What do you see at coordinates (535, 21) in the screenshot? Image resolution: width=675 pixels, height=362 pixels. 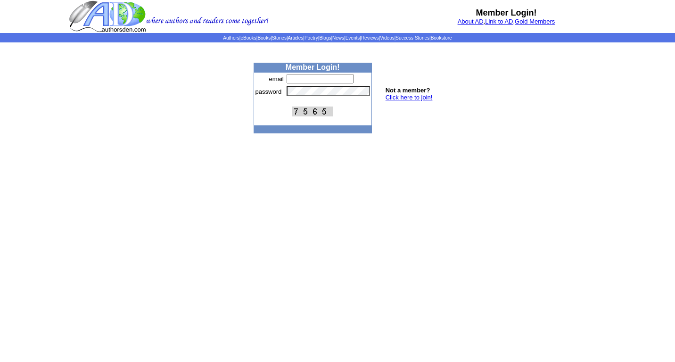 I see `a: Gold Members` at bounding box center [535, 21].